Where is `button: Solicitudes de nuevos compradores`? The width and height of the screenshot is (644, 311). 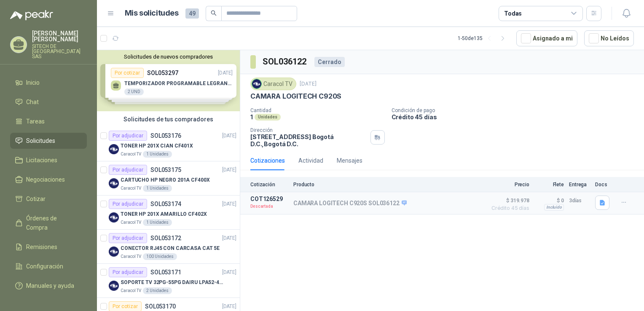
button: Solicitudes de nuevos compradores is located at coordinates (168, 56).